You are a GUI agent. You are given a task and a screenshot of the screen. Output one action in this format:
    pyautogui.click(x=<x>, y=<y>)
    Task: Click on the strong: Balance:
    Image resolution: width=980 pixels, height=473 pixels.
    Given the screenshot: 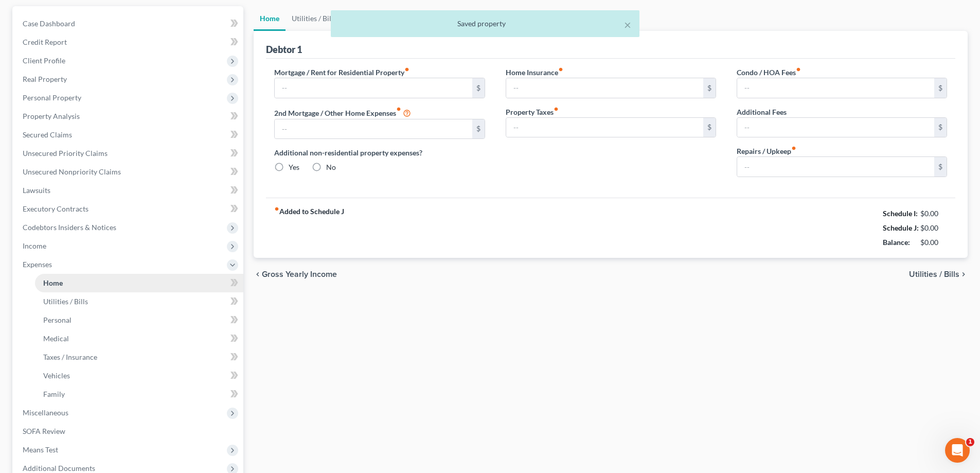 What is the action you would take?
    pyautogui.click(x=896, y=241)
    